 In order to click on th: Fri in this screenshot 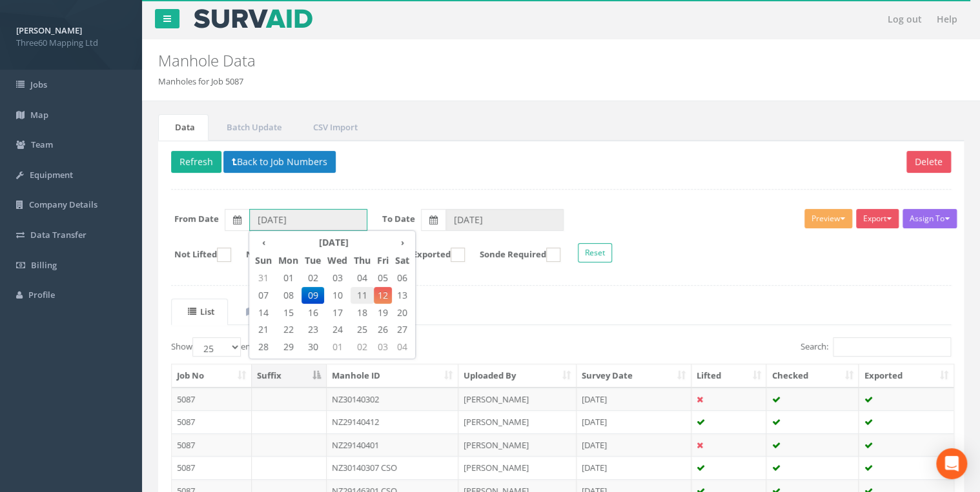, I will do `click(383, 260)`.